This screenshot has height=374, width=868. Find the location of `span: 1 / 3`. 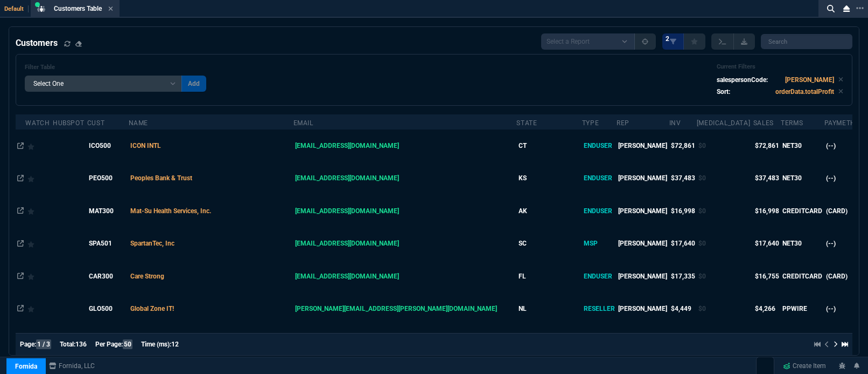

span: 1 / 3 is located at coordinates (43, 344).